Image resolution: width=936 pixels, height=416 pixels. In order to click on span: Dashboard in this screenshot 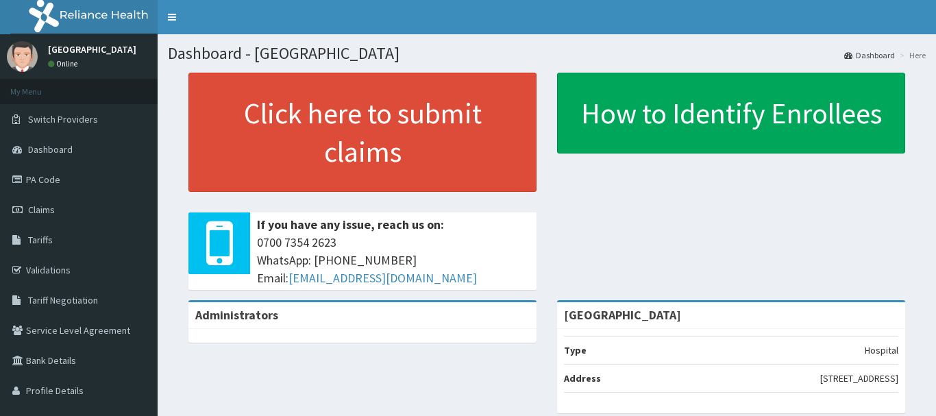, I will do `click(50, 149)`.